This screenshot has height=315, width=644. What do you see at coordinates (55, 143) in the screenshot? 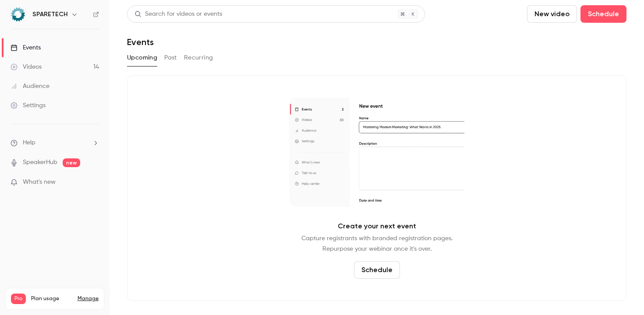
I see `li: help-dropdown-opener` at bounding box center [55, 143].